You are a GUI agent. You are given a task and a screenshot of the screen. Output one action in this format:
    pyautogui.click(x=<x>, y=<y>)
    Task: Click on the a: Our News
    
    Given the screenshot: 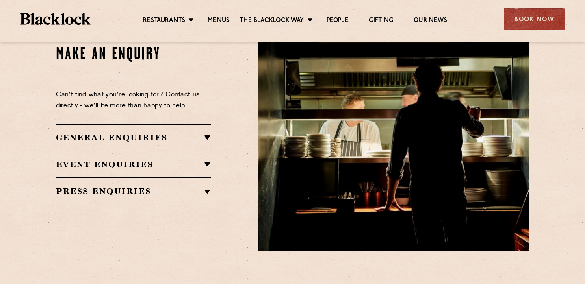 What is the action you would take?
    pyautogui.click(x=430, y=21)
    